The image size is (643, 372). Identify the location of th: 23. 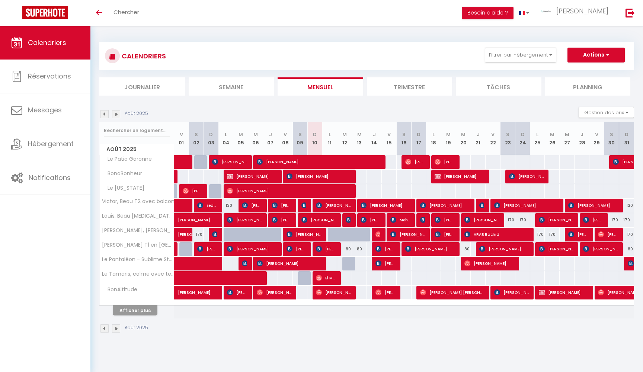
(508, 138).